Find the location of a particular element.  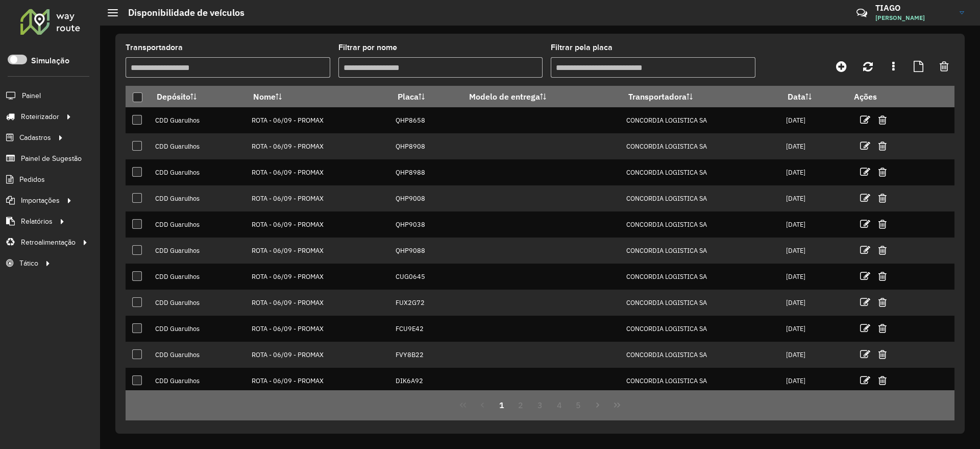

label: Transportadora is located at coordinates (154, 47).